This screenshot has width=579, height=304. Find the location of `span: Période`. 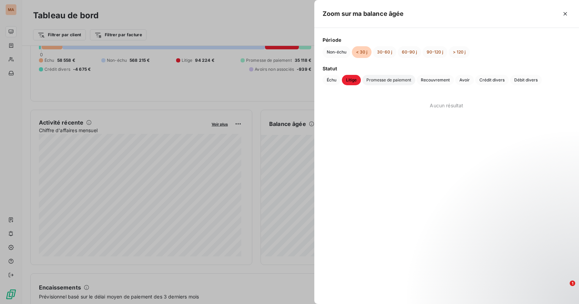

span: Période is located at coordinates (447, 40).